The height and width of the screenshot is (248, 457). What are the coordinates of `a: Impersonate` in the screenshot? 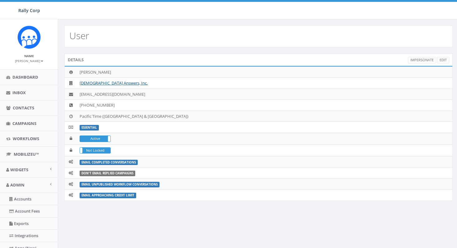 It's located at (422, 60).